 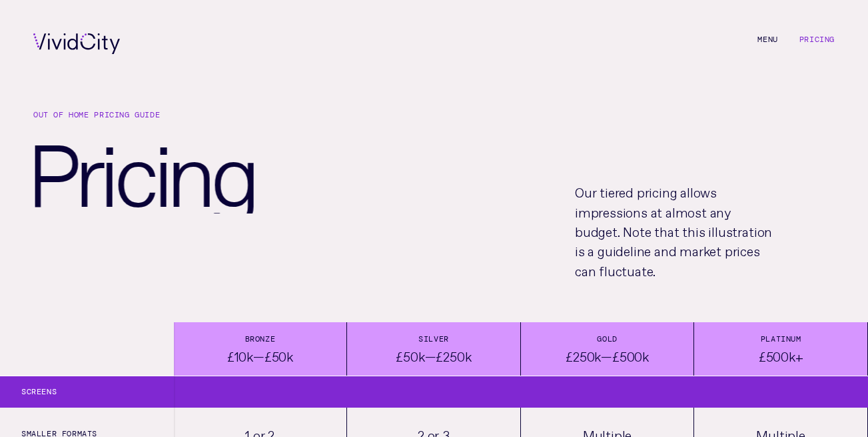 I want to click on div: Bronze, so click(x=259, y=339).